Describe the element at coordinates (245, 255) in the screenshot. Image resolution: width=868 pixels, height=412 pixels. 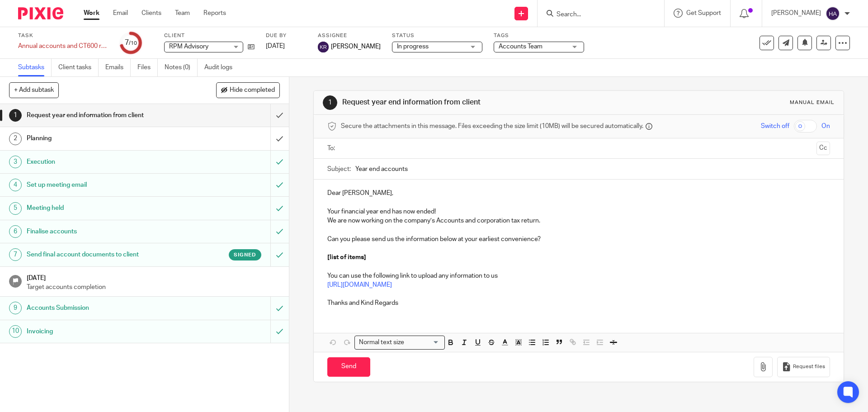
I see `span: Signed` at that location.